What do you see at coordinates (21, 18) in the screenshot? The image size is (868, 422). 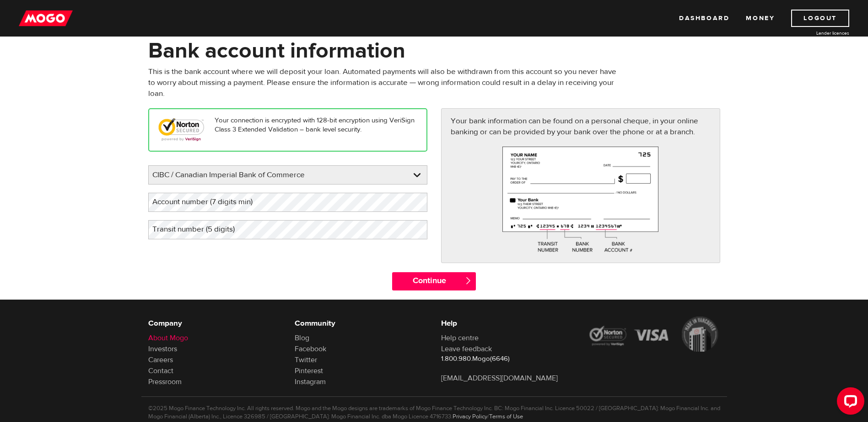 I see `button: Open LiveChat chat widget` at bounding box center [21, 18].